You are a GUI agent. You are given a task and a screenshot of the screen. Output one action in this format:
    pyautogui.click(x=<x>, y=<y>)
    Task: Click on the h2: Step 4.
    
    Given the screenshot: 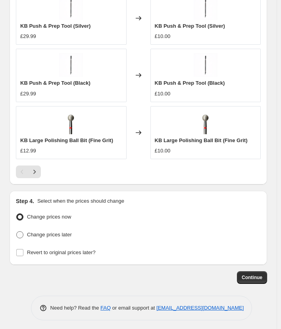 What is the action you would take?
    pyautogui.click(x=25, y=201)
    